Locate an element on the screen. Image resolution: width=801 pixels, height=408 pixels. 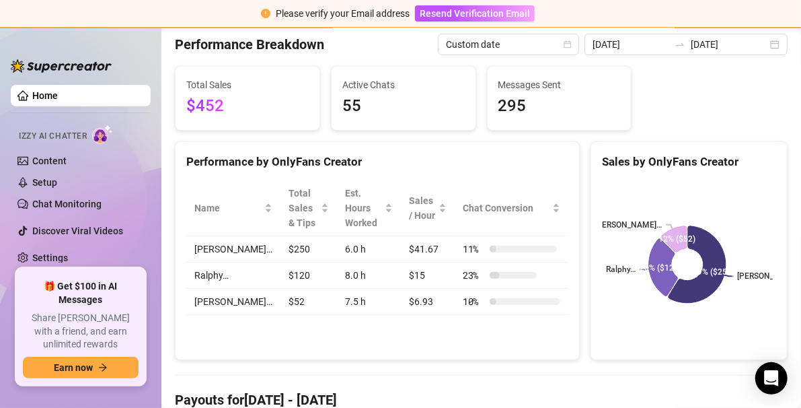
td: 7.5 h is located at coordinates (369, 301).